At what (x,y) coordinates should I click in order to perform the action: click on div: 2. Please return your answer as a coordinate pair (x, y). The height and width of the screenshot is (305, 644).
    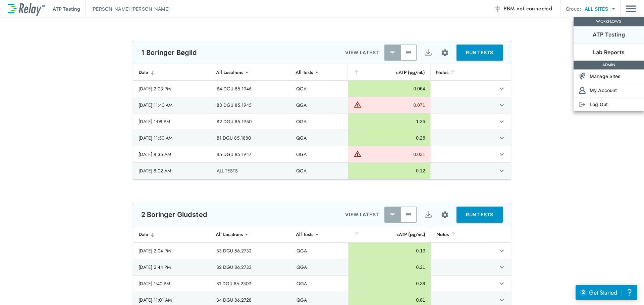
    Looking at the image, I should click on (7, 7).